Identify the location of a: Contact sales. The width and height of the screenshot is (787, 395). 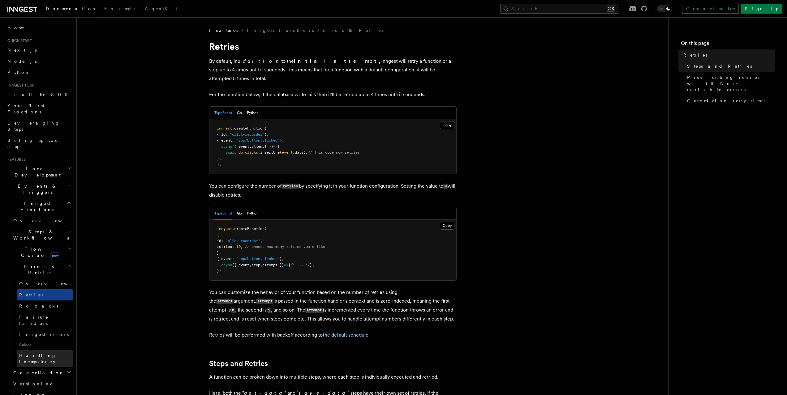
(710, 9).